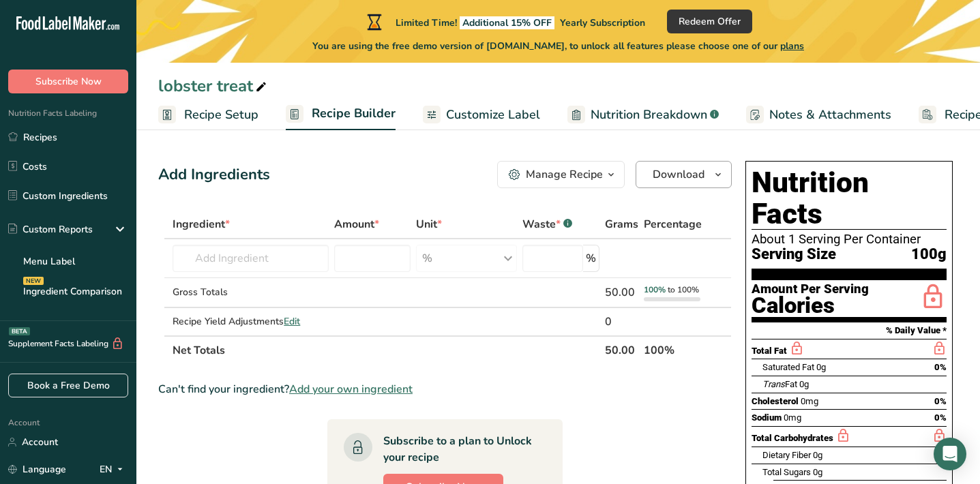  Describe the element at coordinates (50, 229) in the screenshot. I see `div: Custom Reports` at that location.